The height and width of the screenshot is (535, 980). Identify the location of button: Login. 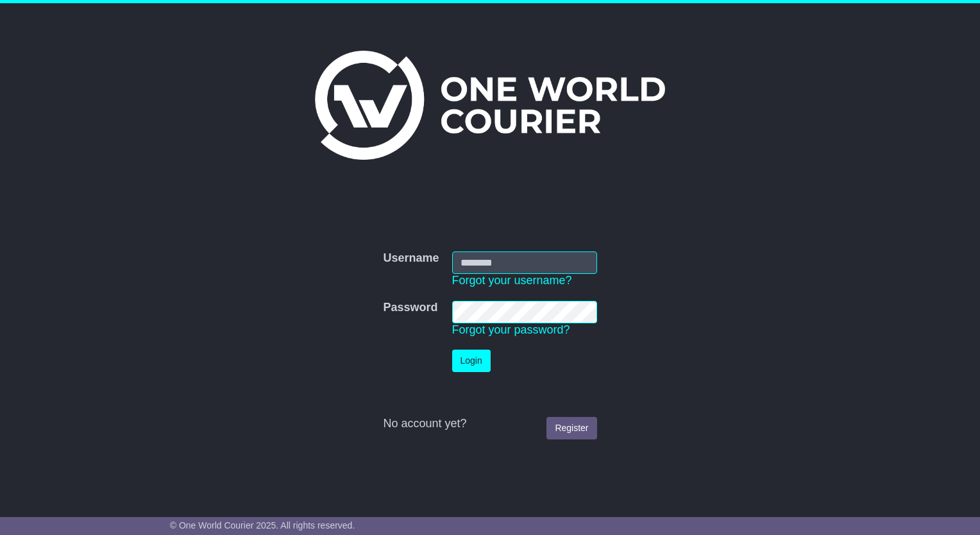
(472, 360).